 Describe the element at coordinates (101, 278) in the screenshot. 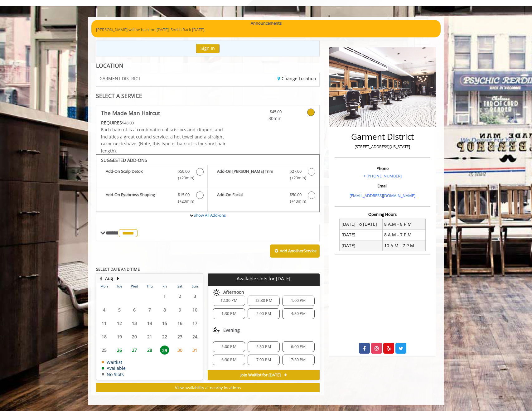

I see `button: Previous Month` at that location.